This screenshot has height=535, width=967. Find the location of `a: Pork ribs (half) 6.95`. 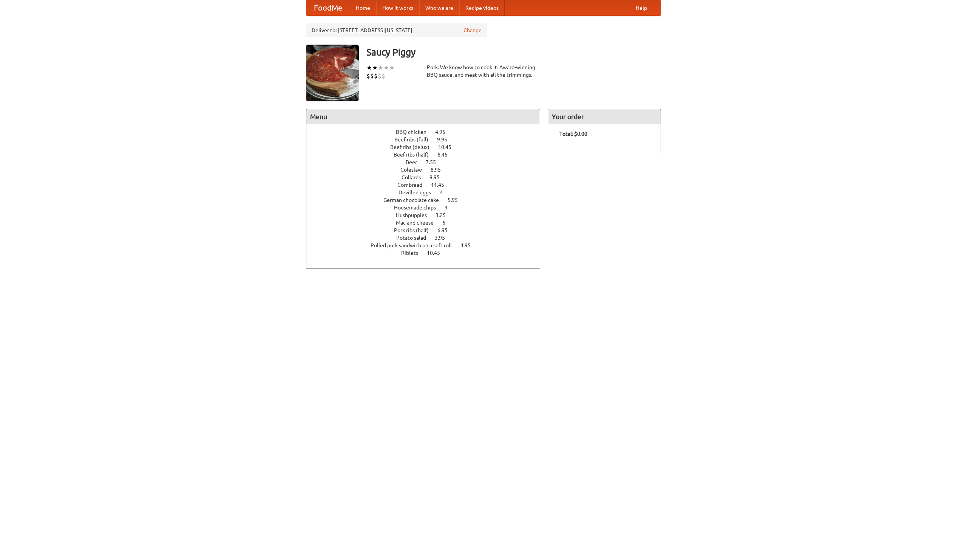

a: Pork ribs (half) 6.95 is located at coordinates (428, 230).